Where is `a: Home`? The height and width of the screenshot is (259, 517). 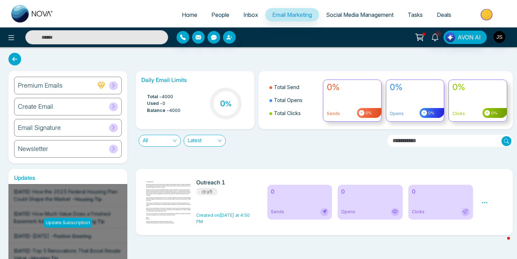 a: Home is located at coordinates (190, 15).